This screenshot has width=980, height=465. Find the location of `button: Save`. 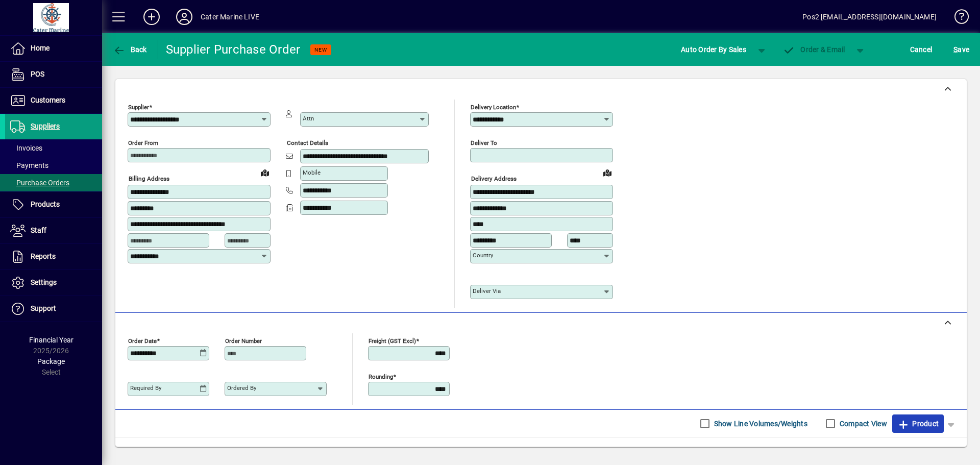

button: Save is located at coordinates (961, 49).